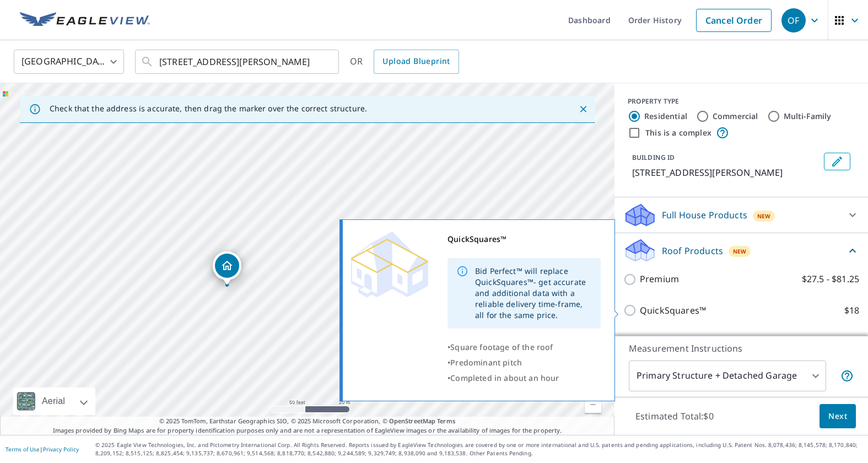  Describe the element at coordinates (479, 449) in the screenshot. I see `p: © 2025 Eagle View Technologies, Inc. and Pictometry International Corp. All Rights Reserved. Repo...` at that location.